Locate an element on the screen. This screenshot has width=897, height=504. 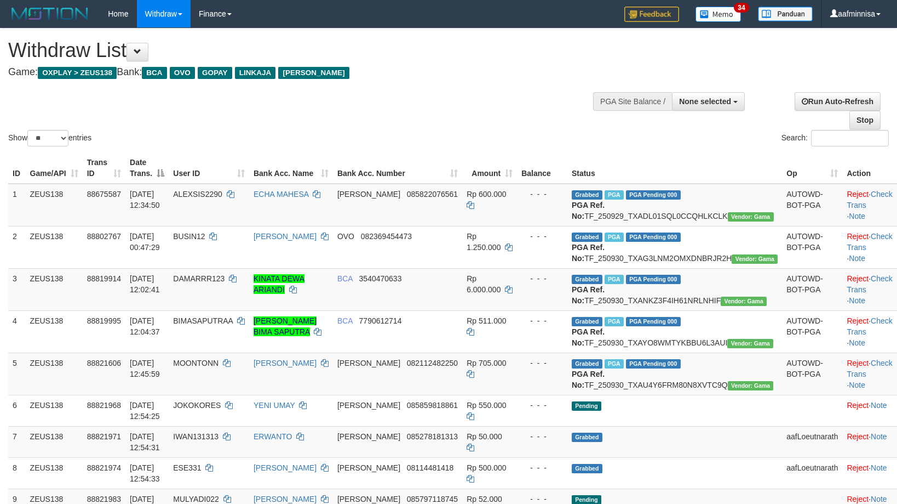
span: 88802767 is located at coordinates (104, 236).